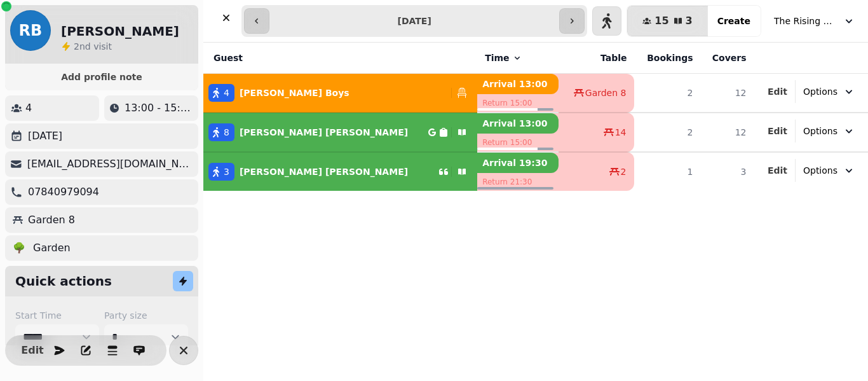 The width and height of the screenshot is (868, 381). Describe the element at coordinates (28, 108) in the screenshot. I see `p: 4` at that location.